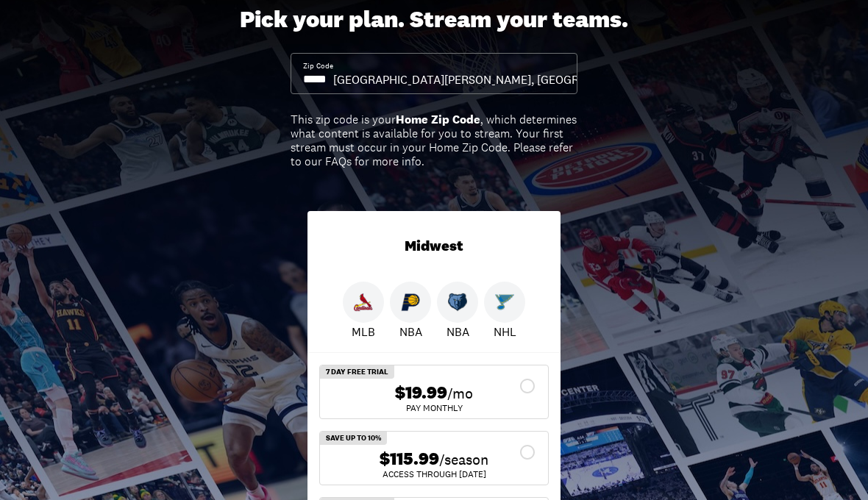 The image size is (868, 500). I want to click on img: Cardinals, so click(364, 303).